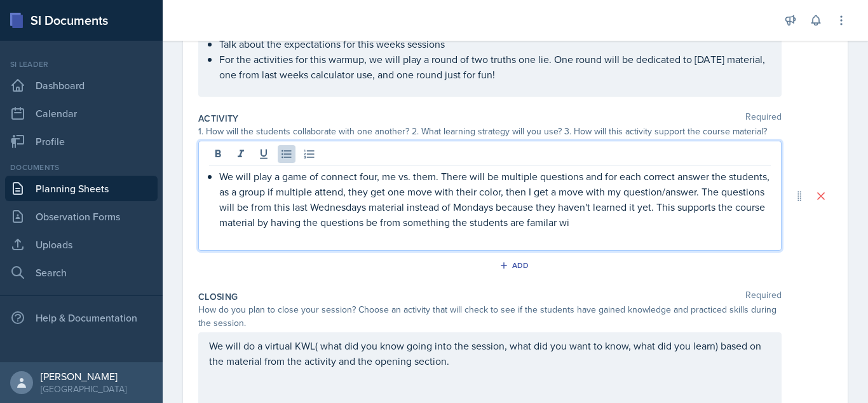 The image size is (868, 403). I want to click on p: We will play a game of connect four, me vs. them. There will be multiple questions and for each c..., so click(495, 199).